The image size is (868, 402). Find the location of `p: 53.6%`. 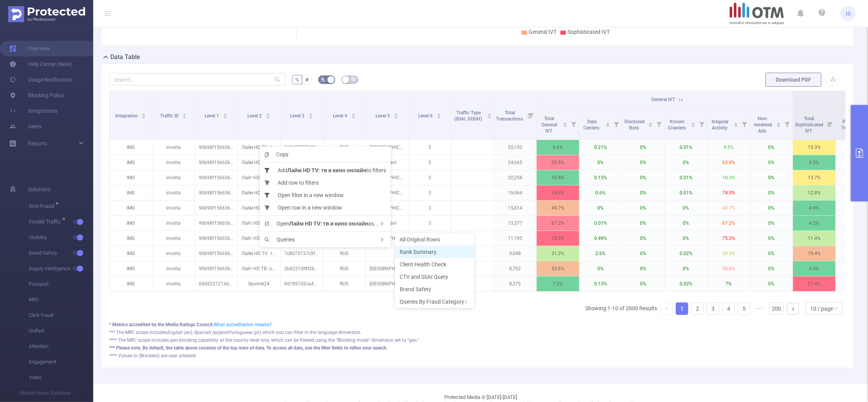

p: 53.6% is located at coordinates (728, 268).